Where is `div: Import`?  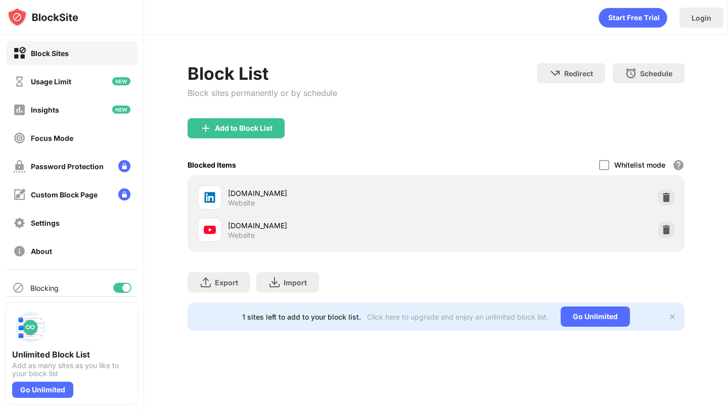 div: Import is located at coordinates (295, 283).